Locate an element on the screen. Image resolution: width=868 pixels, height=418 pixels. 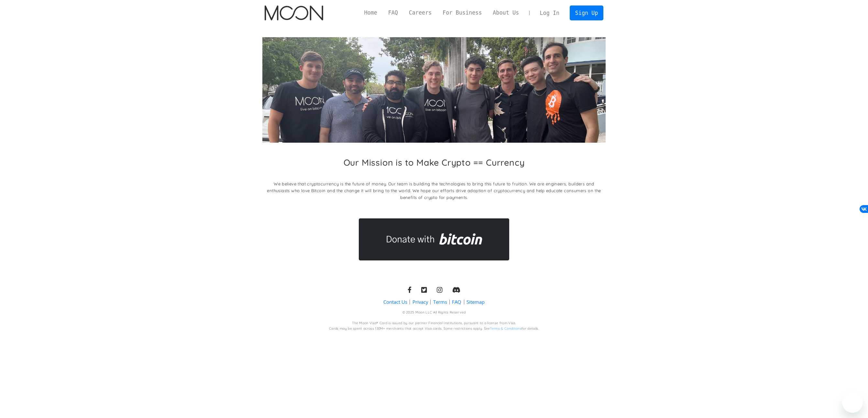
a: Careers is located at coordinates (420, 13).